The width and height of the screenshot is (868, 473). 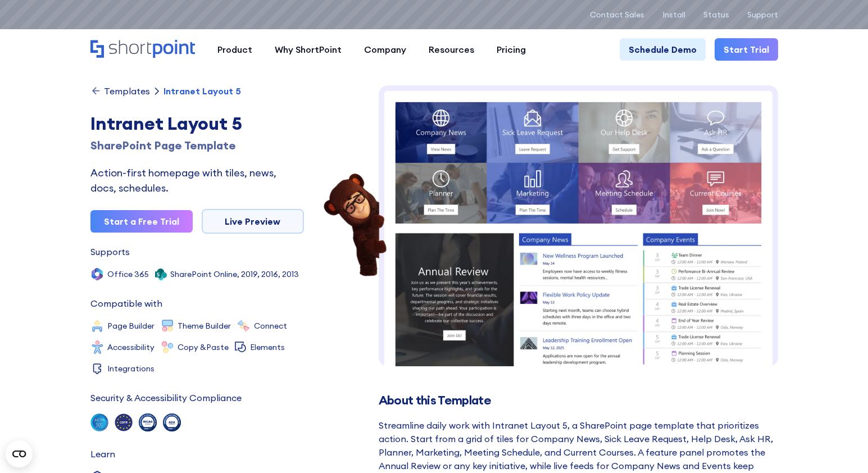 What do you see at coordinates (617, 14) in the screenshot?
I see `p: Contact Sales` at bounding box center [617, 14].